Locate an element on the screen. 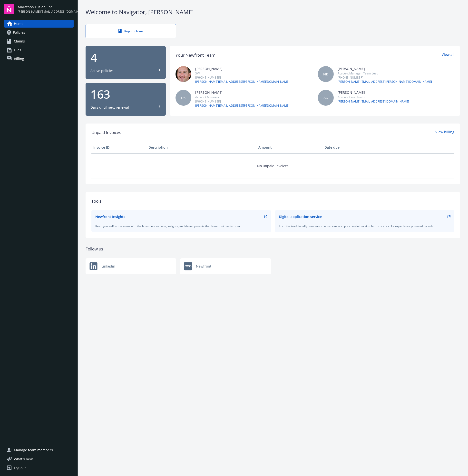 Image resolution: width=468 pixels, height=476 pixels. div: Newfront is located at coordinates (225, 266).